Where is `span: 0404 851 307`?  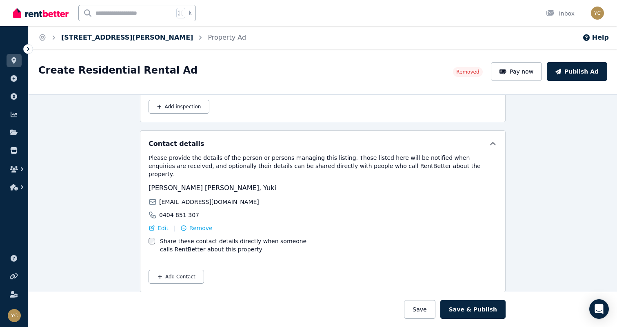
span: 0404 851 307 is located at coordinates (179, 215).